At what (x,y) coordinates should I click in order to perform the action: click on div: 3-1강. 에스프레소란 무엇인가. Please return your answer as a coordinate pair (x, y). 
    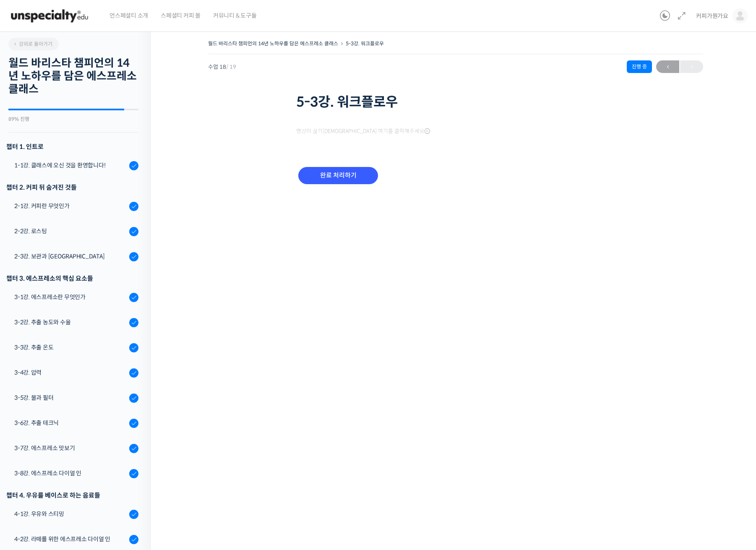
    Looking at the image, I should click on (70, 297).